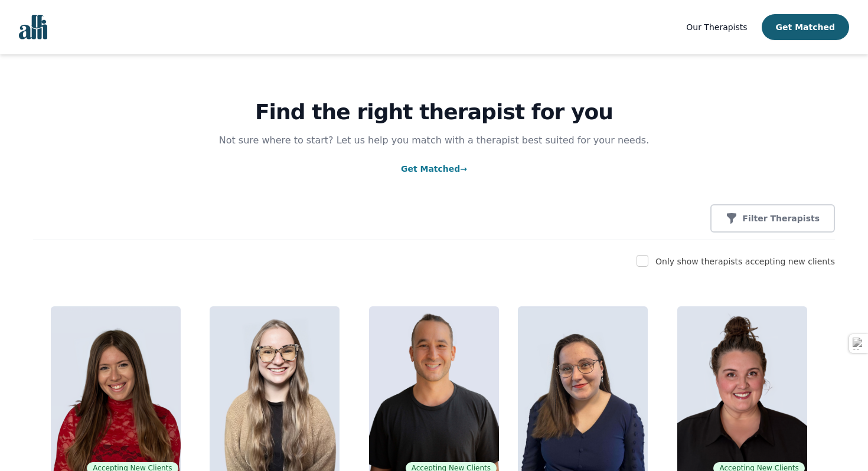 This screenshot has height=471, width=868. Describe the element at coordinates (33, 27) in the screenshot. I see `img: alli logo` at that location.